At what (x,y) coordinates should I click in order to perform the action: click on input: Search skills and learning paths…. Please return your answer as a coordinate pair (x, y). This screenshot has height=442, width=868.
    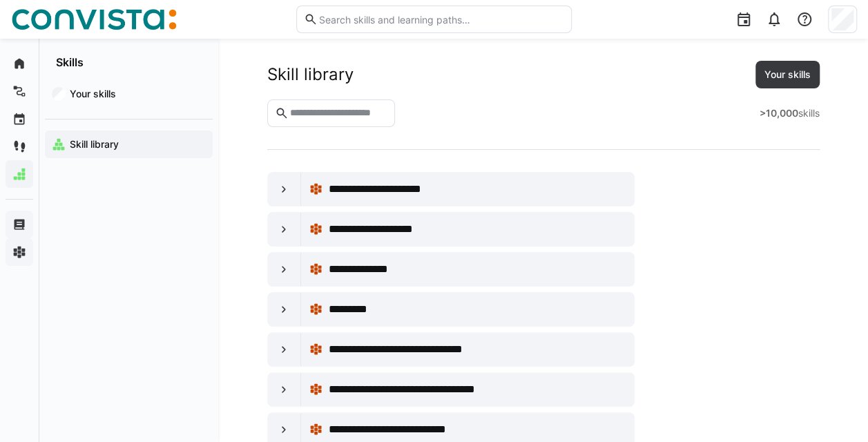
    Looking at the image, I should click on (440, 19).